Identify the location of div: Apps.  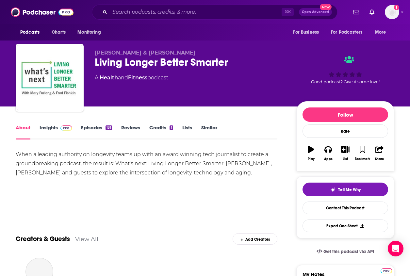
(329, 159).